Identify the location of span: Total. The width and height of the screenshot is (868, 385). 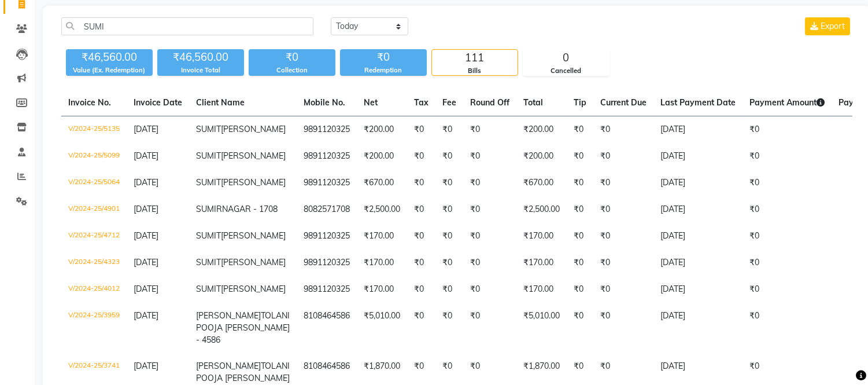
(533, 103).